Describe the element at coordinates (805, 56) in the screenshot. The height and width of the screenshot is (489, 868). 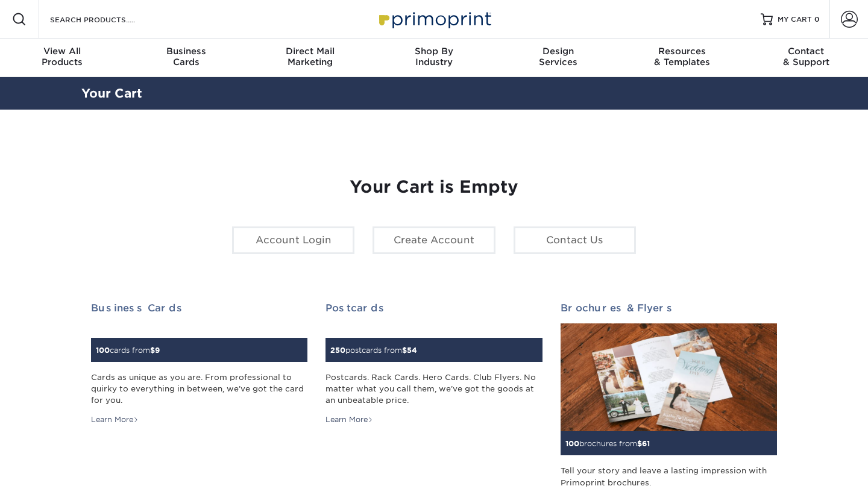
I see `div: & Support` at that location.